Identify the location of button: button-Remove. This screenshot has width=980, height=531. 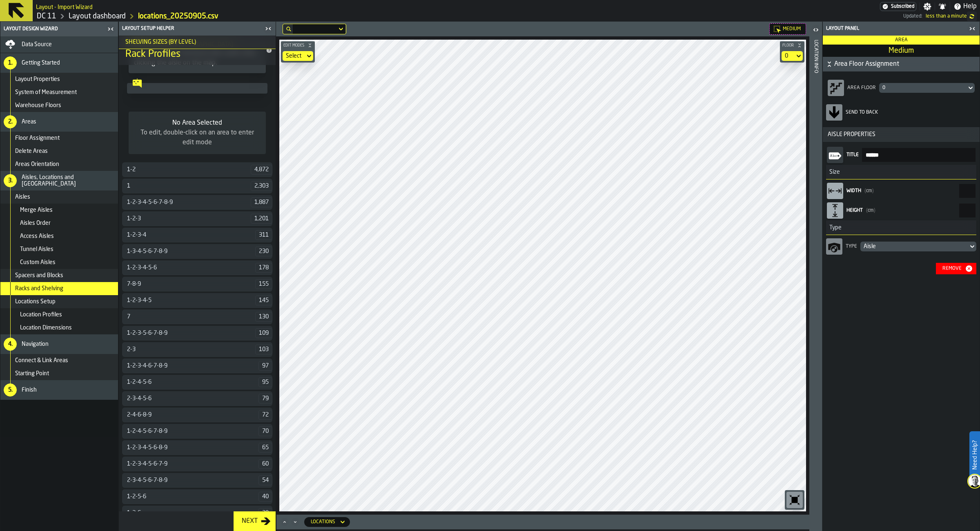
(956, 268).